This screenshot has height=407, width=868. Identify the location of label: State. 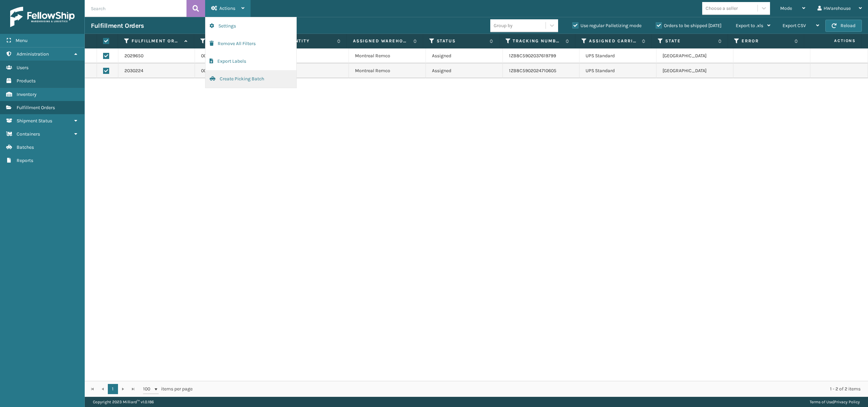
(690, 41).